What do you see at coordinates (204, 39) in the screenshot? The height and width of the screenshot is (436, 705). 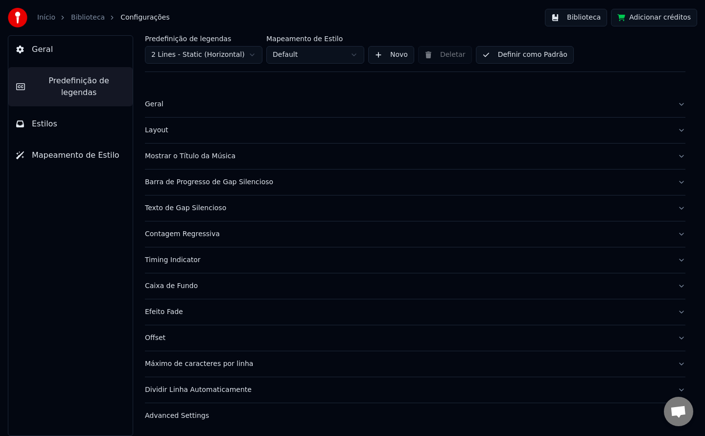 I see `label: Predefinição de legendas` at bounding box center [204, 39].